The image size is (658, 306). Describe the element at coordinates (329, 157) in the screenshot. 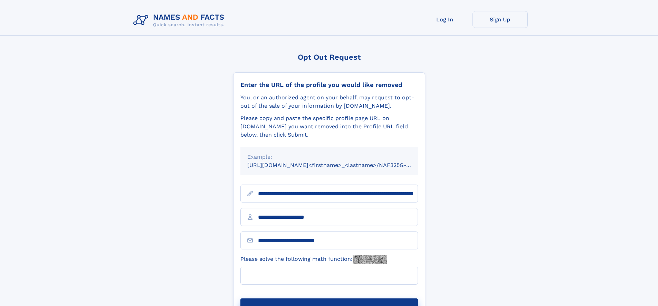

I see `div: Example:` at that location.